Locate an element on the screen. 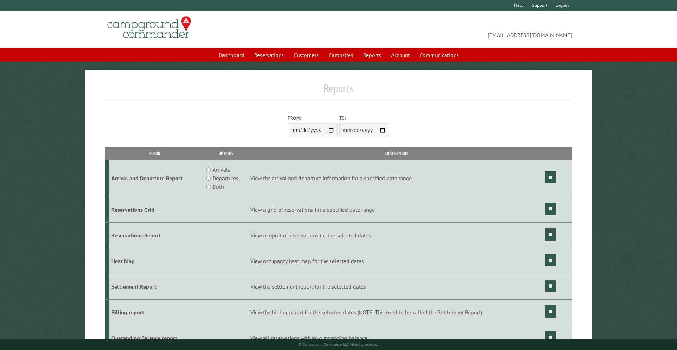 This screenshot has width=677, height=350. td: Settlement Report is located at coordinates (156, 286).